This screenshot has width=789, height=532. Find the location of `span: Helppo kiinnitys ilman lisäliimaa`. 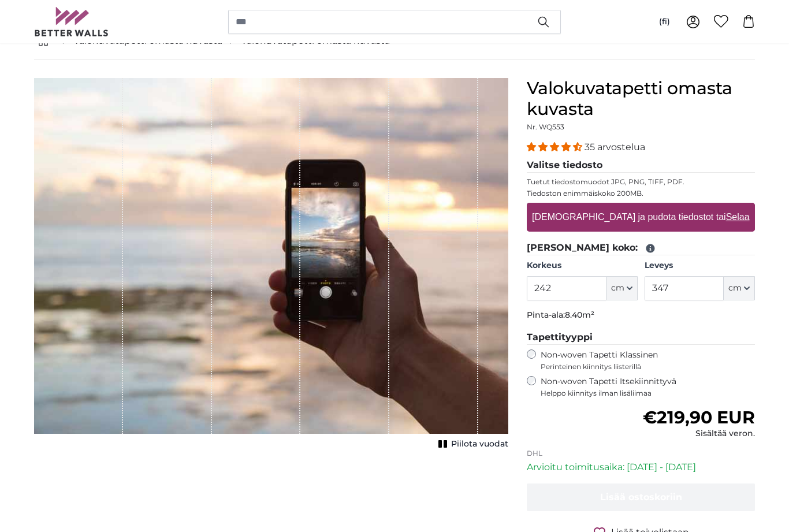

span: Helppo kiinnitys ilman lisäliimaa is located at coordinates (647, 394).